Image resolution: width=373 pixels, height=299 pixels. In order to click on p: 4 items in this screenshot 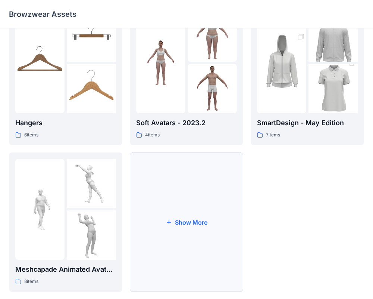, I will do `click(152, 135)`.